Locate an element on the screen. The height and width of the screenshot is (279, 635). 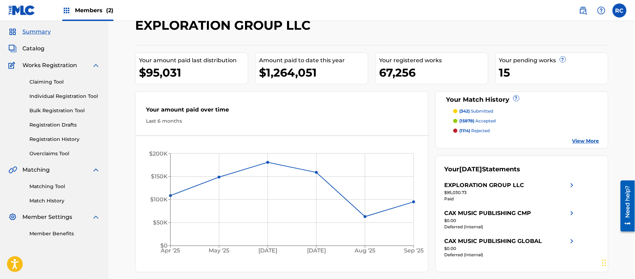
span: (15878) is located at coordinates (467, 121).